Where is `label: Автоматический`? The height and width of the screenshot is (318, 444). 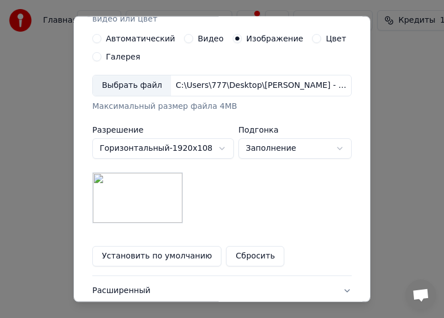
label: Автоматический is located at coordinates (140, 38).